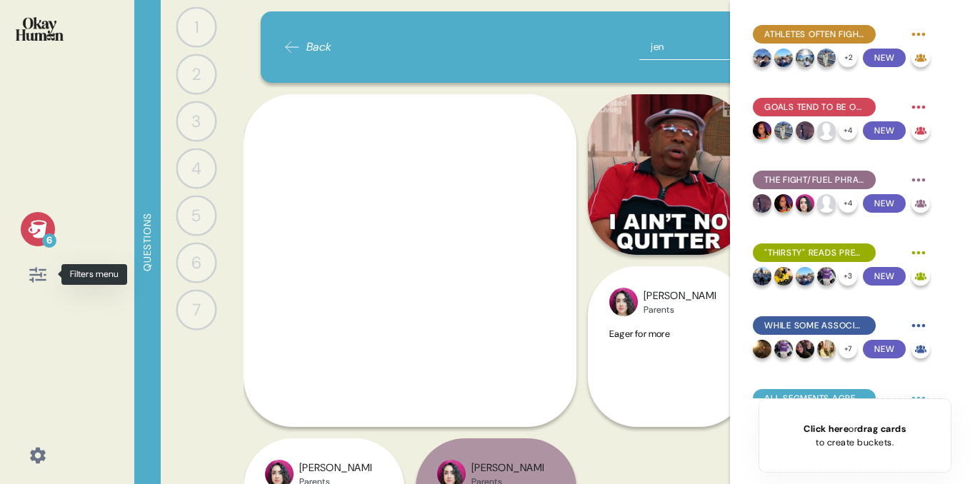 The image size is (980, 484). I want to click on div: Filters menu, so click(95, 275).